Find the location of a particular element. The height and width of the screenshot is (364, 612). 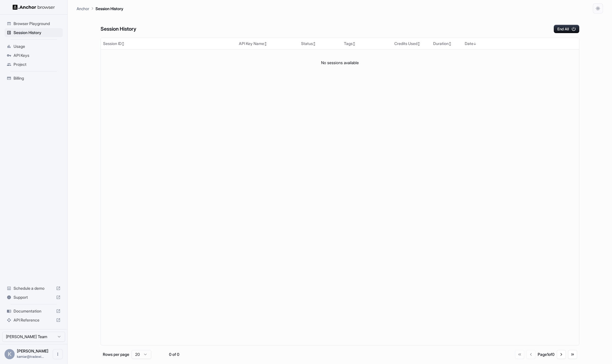

div: Tags is located at coordinates (367, 43).